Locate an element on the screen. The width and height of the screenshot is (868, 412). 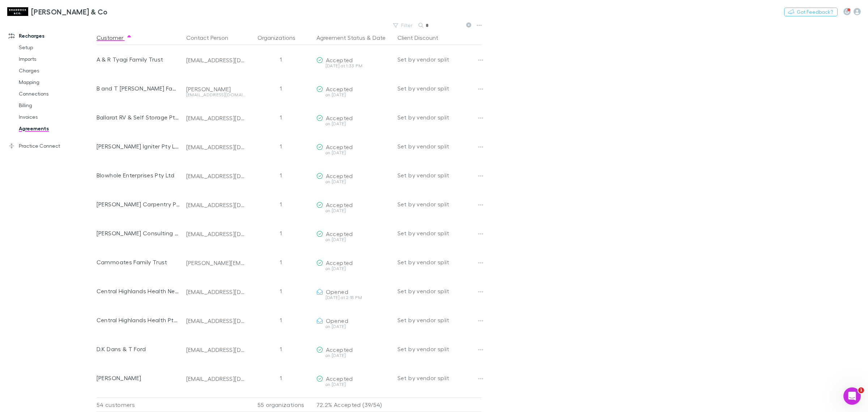
div: Cammoates Family Trust is located at coordinates (139, 262).